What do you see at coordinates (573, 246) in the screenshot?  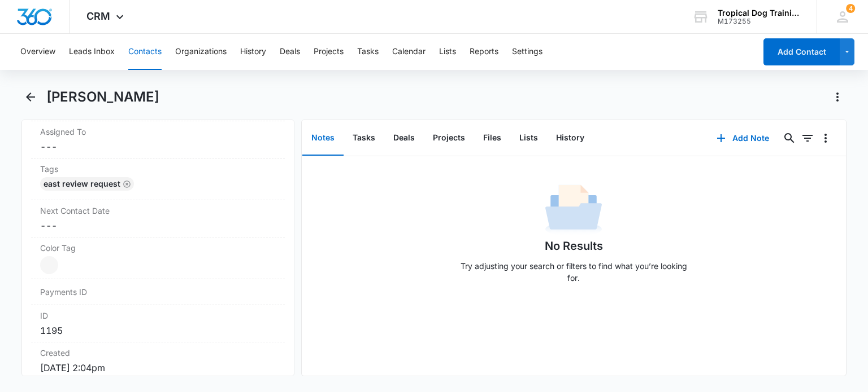 I see `h1: No Results` at bounding box center [573, 246].